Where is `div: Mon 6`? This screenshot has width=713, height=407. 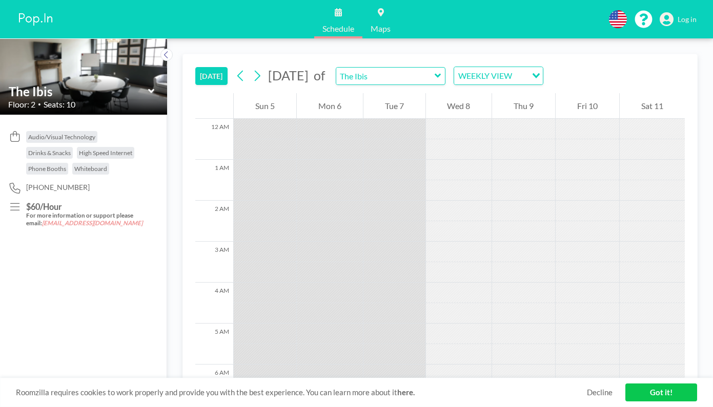 div: Mon 6 is located at coordinates (330, 106).